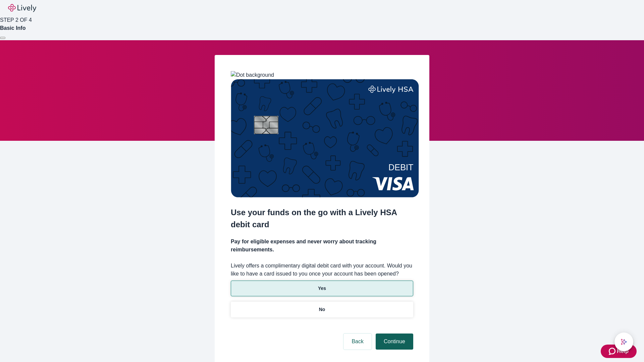  I want to click on h4: Pay for eligible expenses and never worry about tracking reimbursements., so click(322, 246).